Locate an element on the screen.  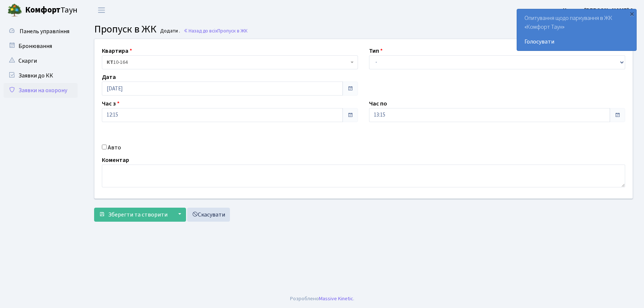
a: Голосувати is located at coordinates (576, 42).